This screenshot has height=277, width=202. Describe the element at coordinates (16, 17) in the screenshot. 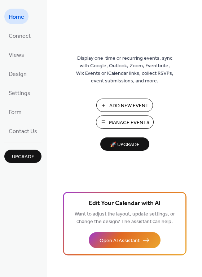

I see `span: Home` at that location.